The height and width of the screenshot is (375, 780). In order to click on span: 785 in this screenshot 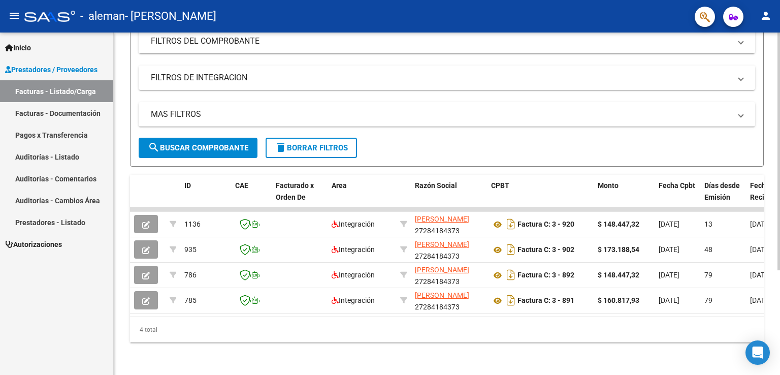, I will do `click(190, 300)`.